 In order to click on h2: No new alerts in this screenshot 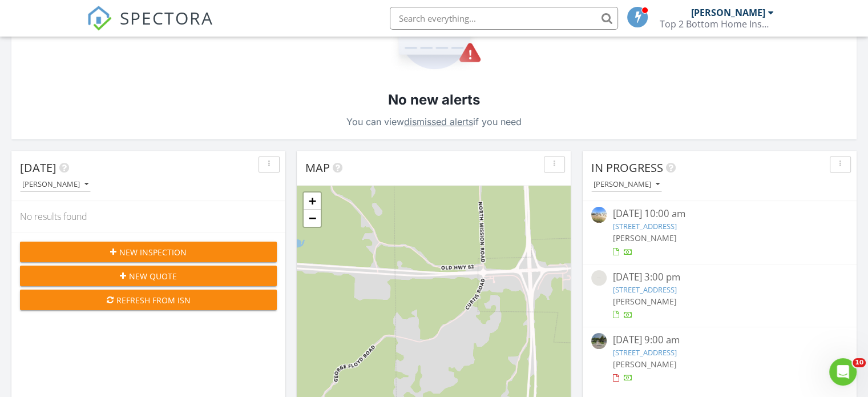, I will do `click(434, 100)`.